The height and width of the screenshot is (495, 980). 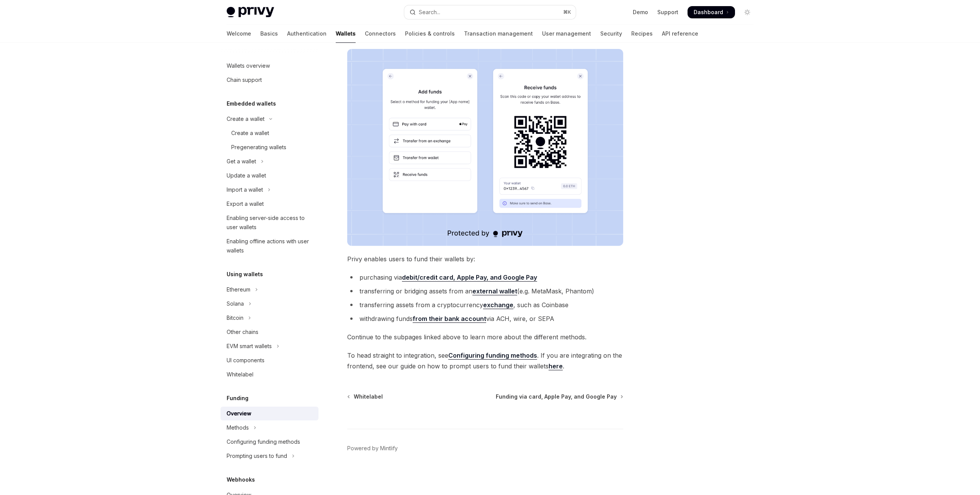 I want to click on a: Basics, so click(x=269, y=34).